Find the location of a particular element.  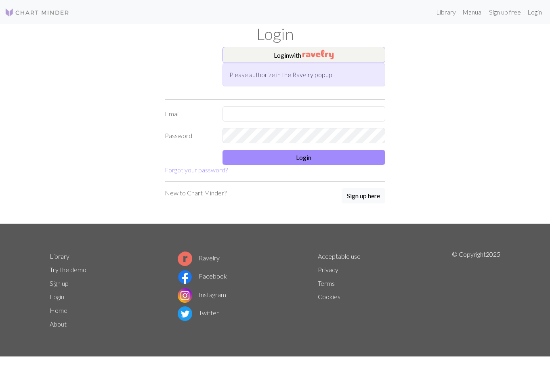

label: Password is located at coordinates (189, 136).